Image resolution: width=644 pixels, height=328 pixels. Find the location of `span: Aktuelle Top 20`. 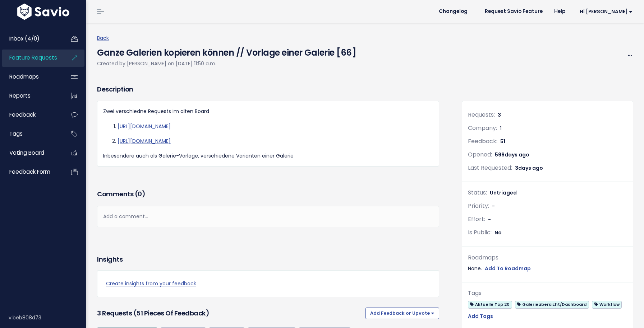

span: Aktuelle Top 20 is located at coordinates (490, 305).